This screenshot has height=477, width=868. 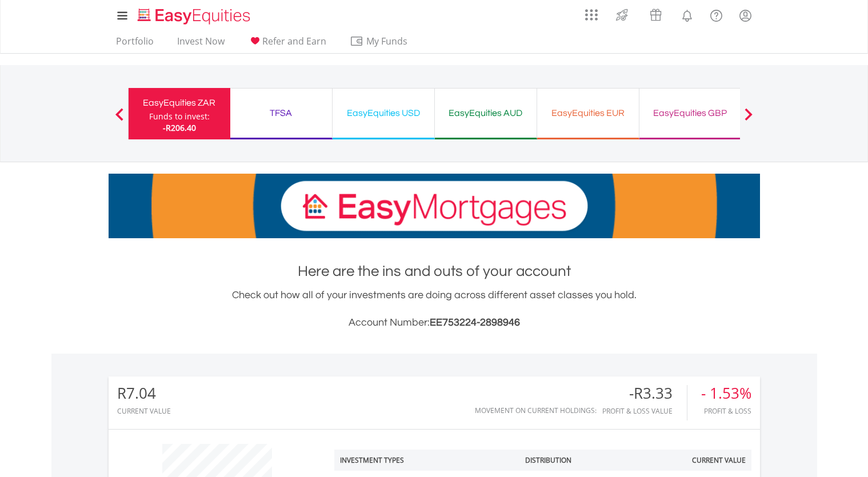 What do you see at coordinates (690, 113) in the screenshot?
I see `div: EasyEquities GBP` at bounding box center [690, 113].